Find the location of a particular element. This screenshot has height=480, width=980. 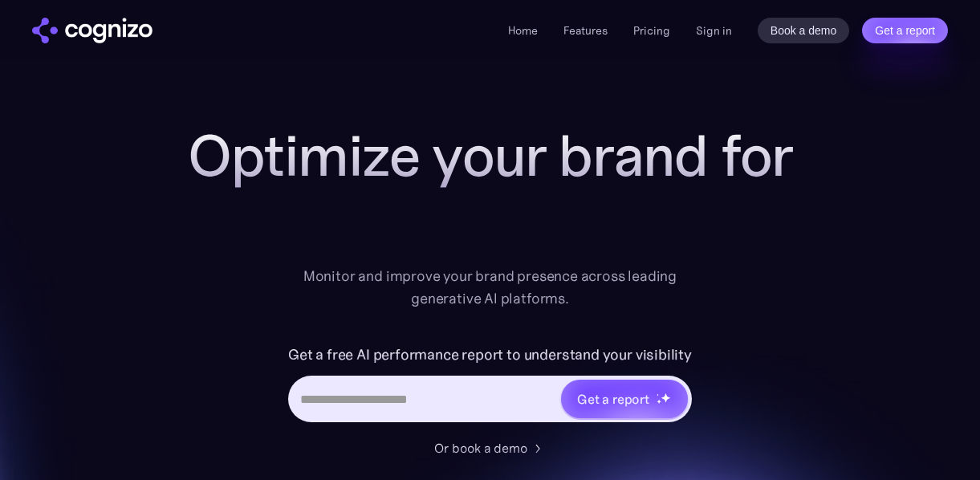

a: Features is located at coordinates (586, 31).